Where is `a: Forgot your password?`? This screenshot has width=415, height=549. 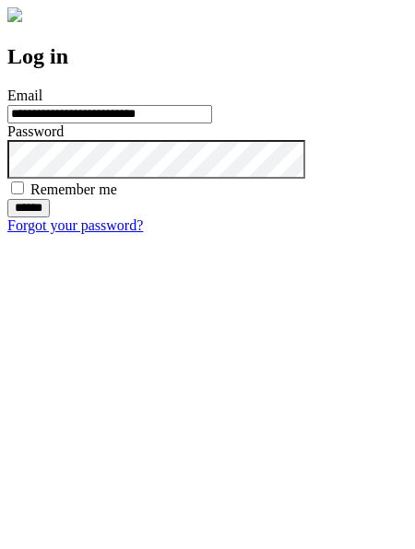 a: Forgot your password? is located at coordinates (75, 225).